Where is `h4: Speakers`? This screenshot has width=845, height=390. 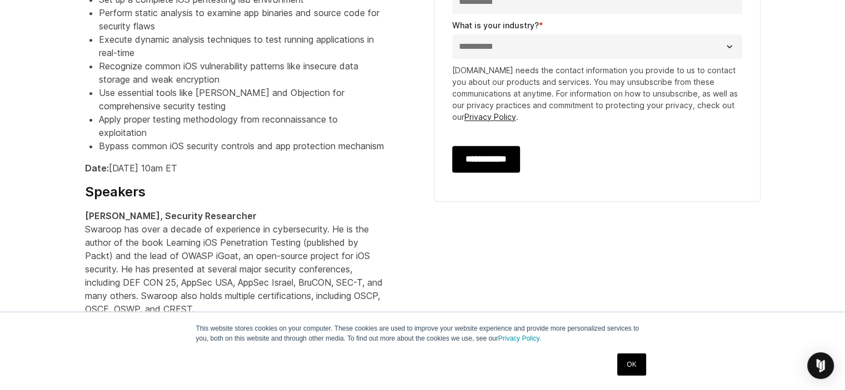 h4: Speakers is located at coordinates (235, 192).